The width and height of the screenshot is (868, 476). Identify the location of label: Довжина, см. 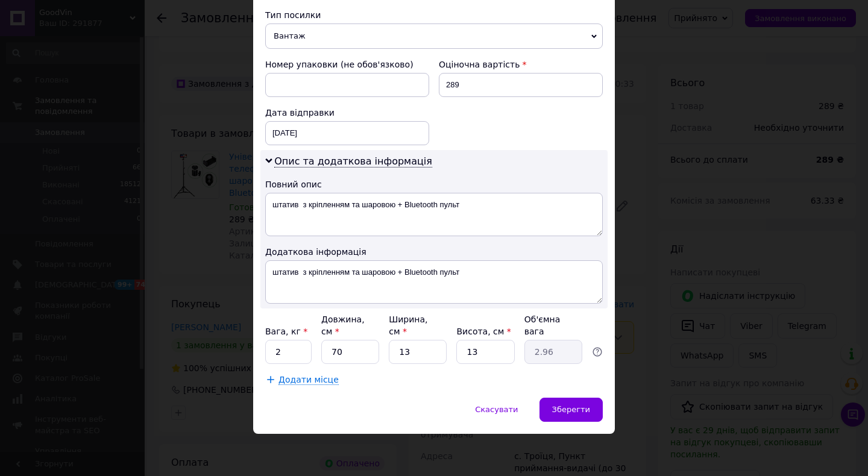
(343, 326).